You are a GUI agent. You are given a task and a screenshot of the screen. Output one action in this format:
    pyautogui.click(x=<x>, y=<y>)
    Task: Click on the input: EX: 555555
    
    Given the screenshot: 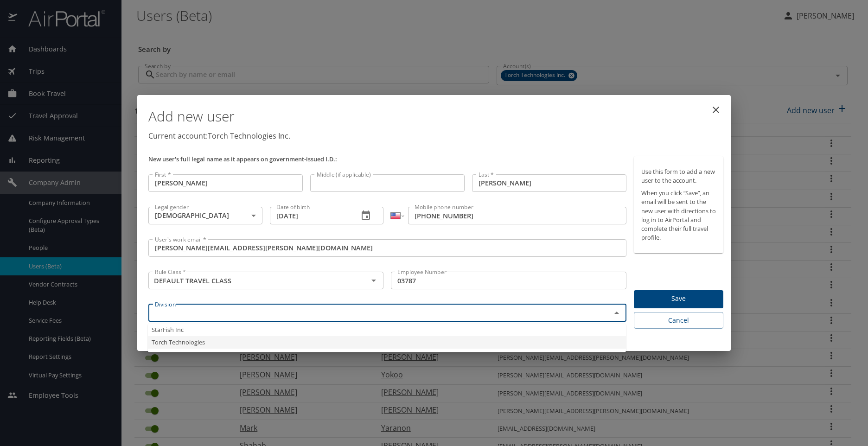 What is the action you would take?
    pyautogui.click(x=508, y=281)
    